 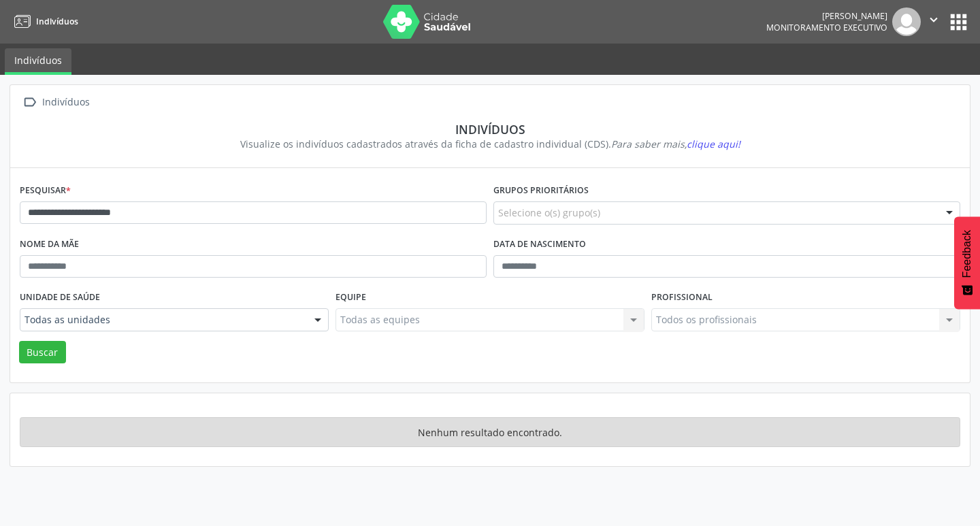 What do you see at coordinates (682, 297) in the screenshot?
I see `label: Profissional` at bounding box center [682, 297].